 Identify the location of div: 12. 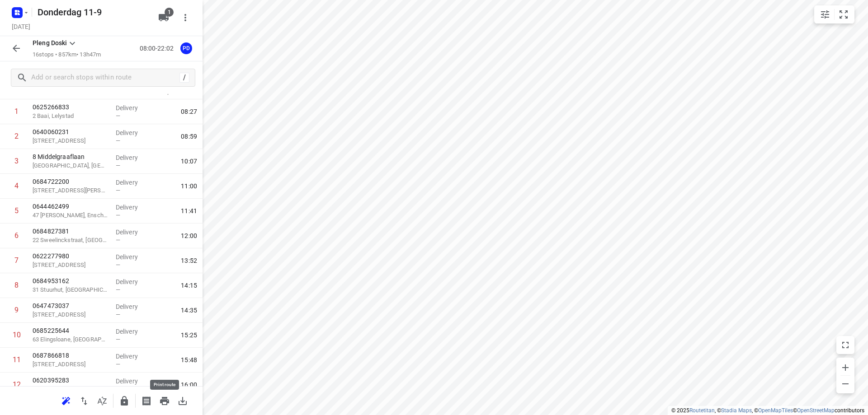
(17, 385).